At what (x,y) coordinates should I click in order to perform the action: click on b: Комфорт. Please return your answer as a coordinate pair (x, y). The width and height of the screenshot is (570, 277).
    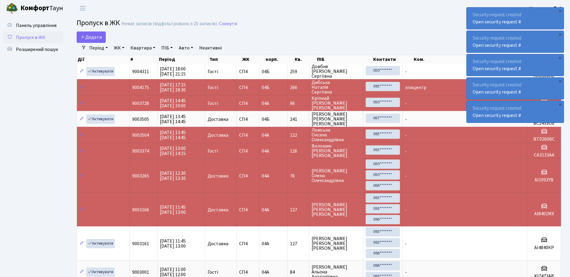
    Looking at the image, I should click on (35, 8).